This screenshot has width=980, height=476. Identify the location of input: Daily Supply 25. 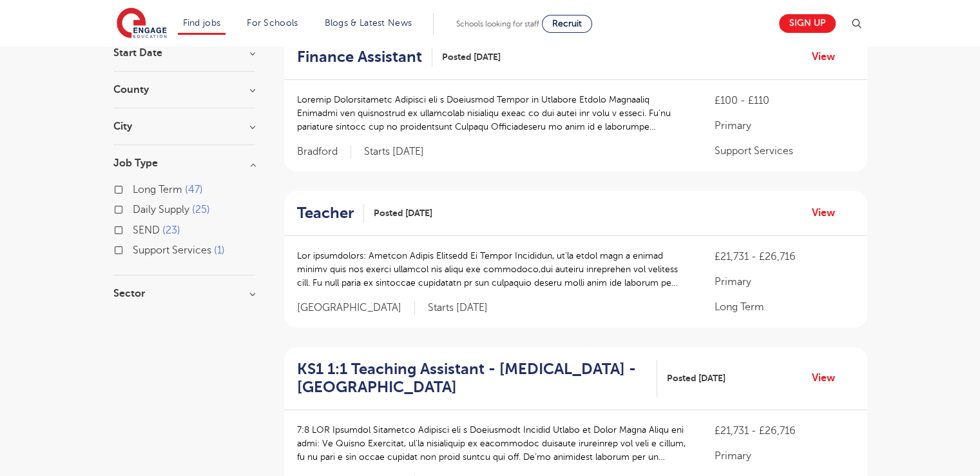
(136, 207).